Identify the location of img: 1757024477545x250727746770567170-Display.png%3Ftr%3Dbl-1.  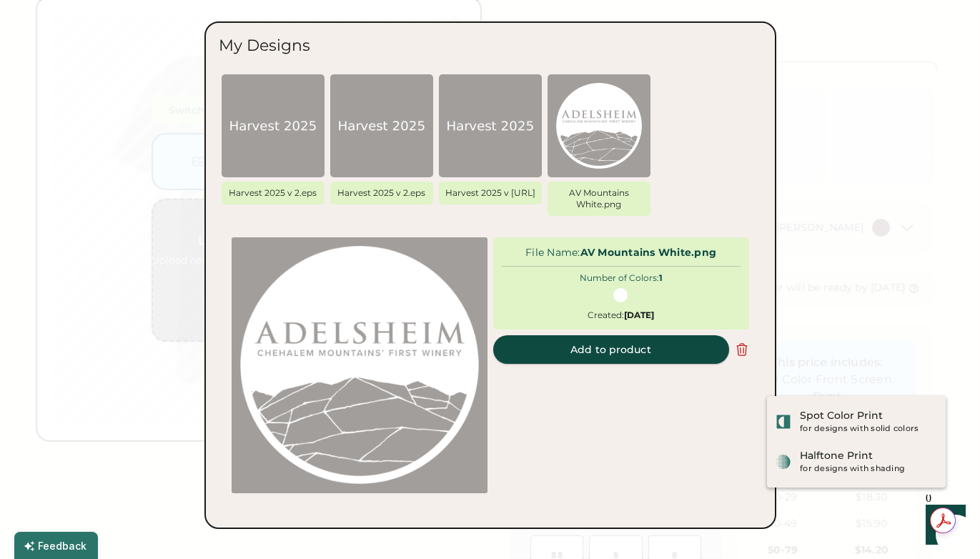
(490, 126).